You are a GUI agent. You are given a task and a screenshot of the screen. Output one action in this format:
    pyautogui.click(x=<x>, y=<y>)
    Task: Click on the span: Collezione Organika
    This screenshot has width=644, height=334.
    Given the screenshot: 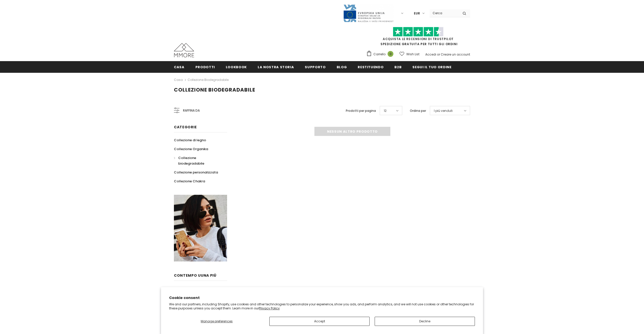 What is the action you would take?
    pyautogui.click(x=191, y=149)
    